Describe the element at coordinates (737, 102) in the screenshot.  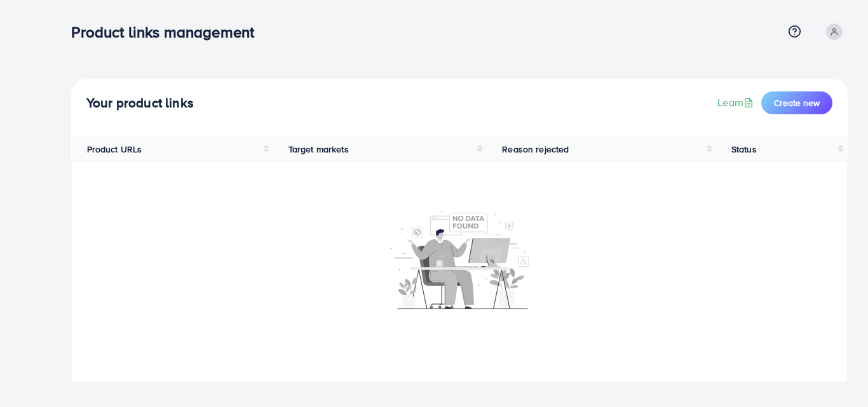
I see `a: Learn` at that location.